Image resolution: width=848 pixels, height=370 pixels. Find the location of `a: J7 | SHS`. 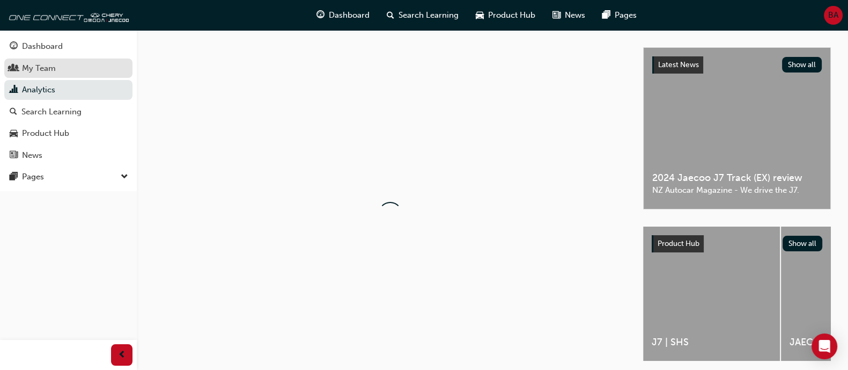

a: J7 | SHS is located at coordinates (712, 294).